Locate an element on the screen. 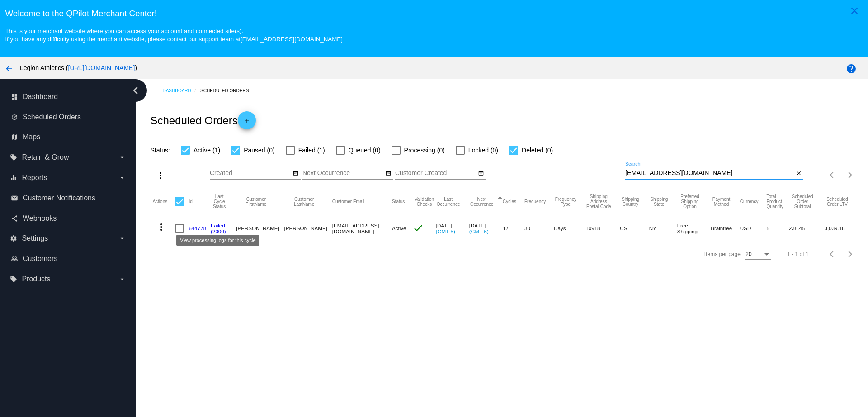 The height and width of the screenshot is (417, 868). span: Maps is located at coordinates (31, 137).